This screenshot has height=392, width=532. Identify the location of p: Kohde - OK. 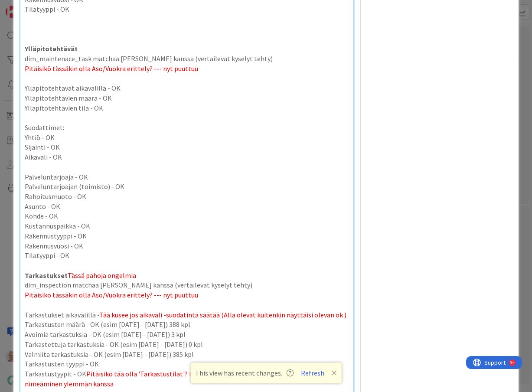
(187, 216).